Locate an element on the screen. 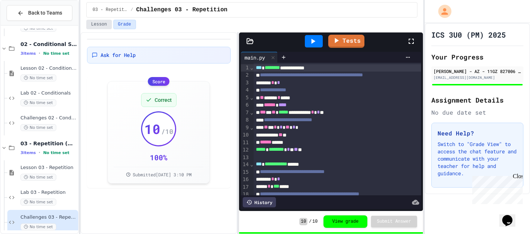  div: 8 is located at coordinates (245, 120).